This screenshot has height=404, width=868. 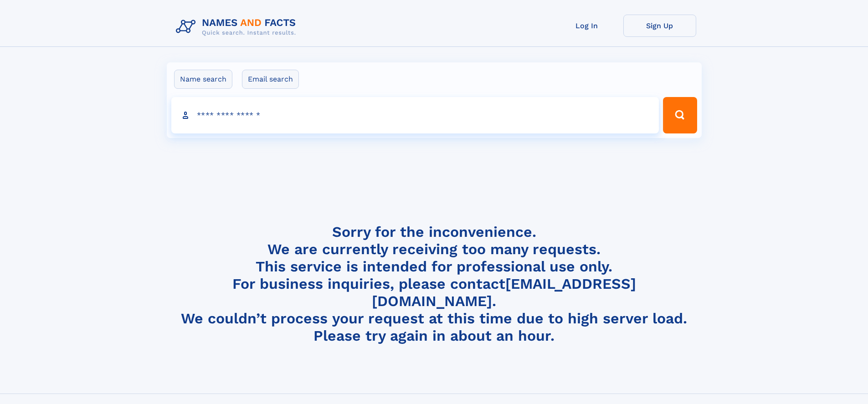 What do you see at coordinates (204, 79) in the screenshot?
I see `label: Name search` at bounding box center [204, 79].